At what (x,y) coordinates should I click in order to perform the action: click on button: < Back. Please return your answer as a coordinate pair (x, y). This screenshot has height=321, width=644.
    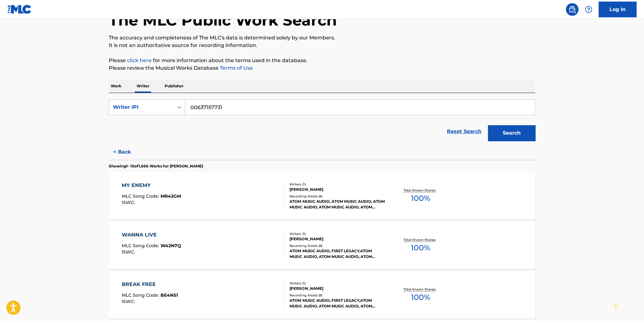
    Looking at the image, I should click on (127, 152).